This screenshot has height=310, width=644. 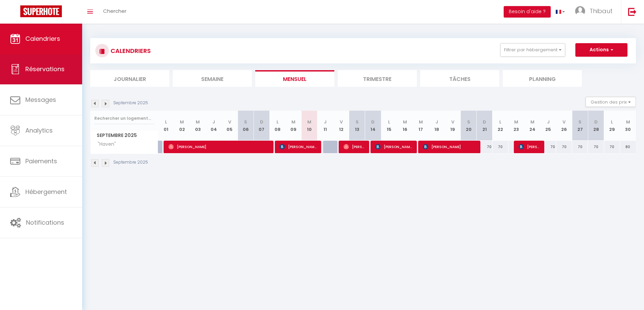 I want to click on button: Actions, so click(x=601, y=50).